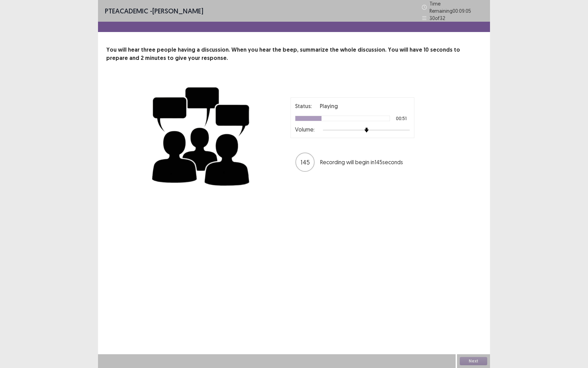 This screenshot has height=368, width=588. Describe the element at coordinates (365, 162) in the screenshot. I see `p: Recording will begin in 145 seconds` at that location.